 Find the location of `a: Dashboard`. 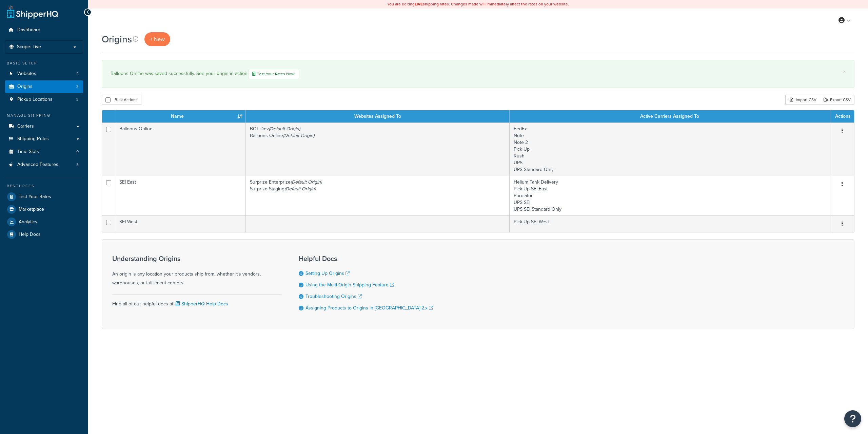

a: Dashboard is located at coordinates (44, 30).